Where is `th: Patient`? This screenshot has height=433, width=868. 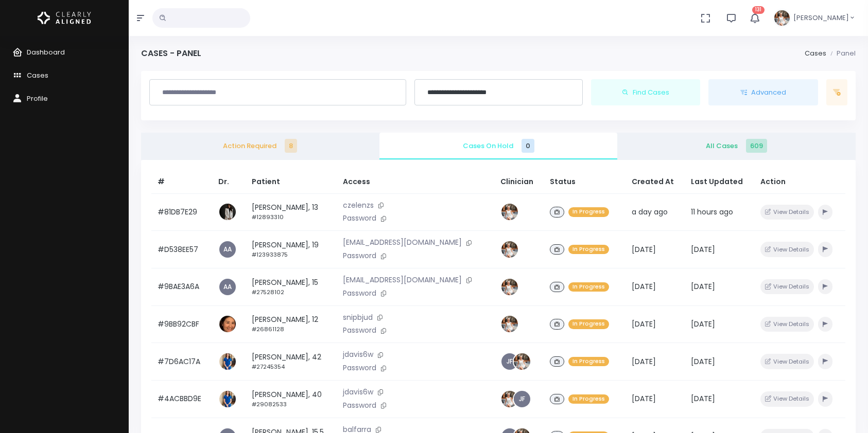 th: Patient is located at coordinates (291, 182).